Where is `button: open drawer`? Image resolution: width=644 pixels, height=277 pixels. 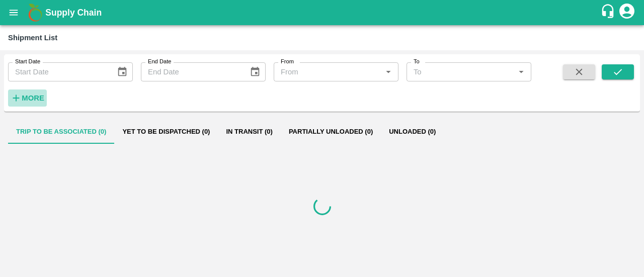
button: open drawer is located at coordinates (14, 13).